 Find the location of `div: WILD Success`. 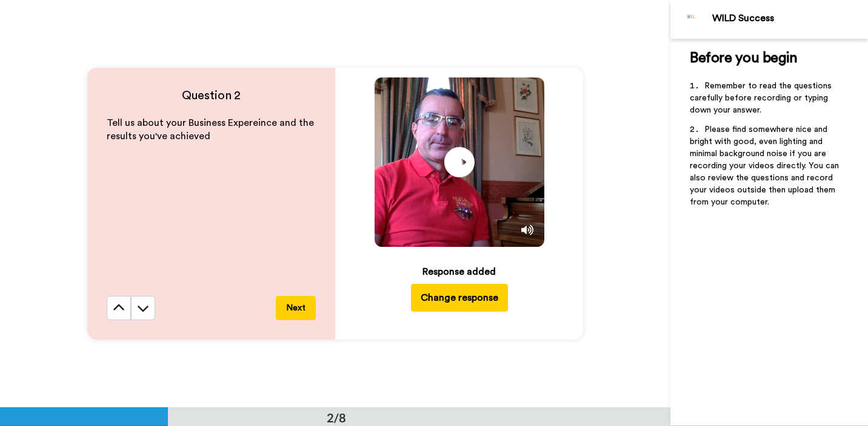

div: WILD Success is located at coordinates (790, 18).